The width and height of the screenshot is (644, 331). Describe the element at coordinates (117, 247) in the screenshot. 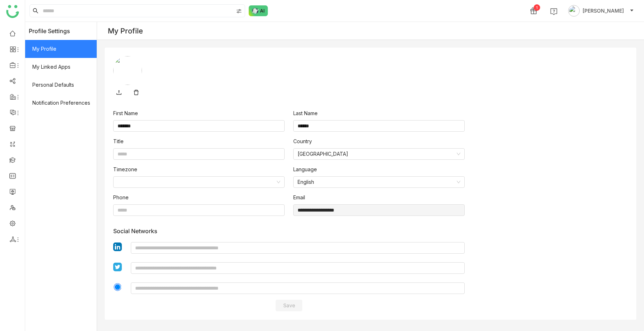

I see `img: linkedin1.svg` at that location.